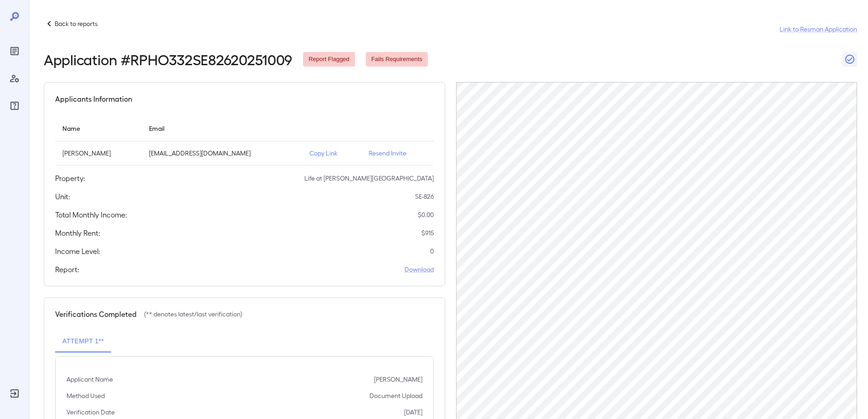 The width and height of the screenshot is (868, 419). Describe the element at coordinates (98, 128) in the screenshot. I see `th: Name` at that location.